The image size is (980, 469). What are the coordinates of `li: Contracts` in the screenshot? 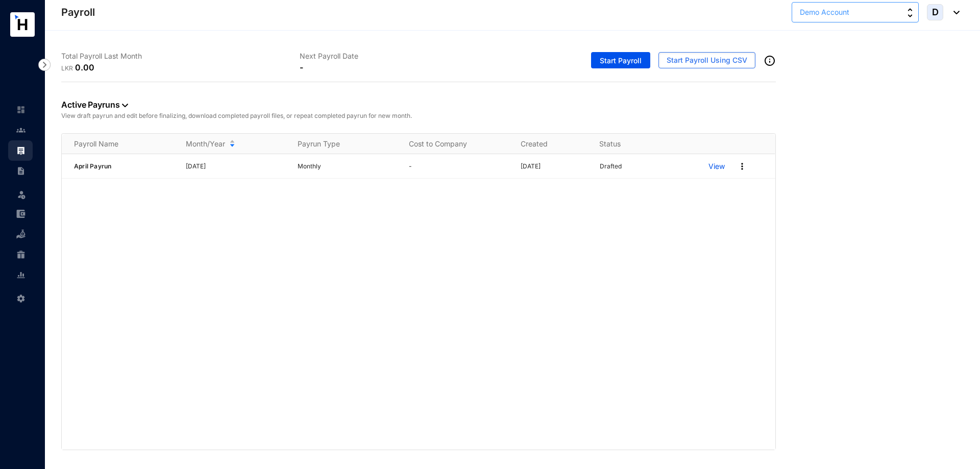 It's located at (20, 171).